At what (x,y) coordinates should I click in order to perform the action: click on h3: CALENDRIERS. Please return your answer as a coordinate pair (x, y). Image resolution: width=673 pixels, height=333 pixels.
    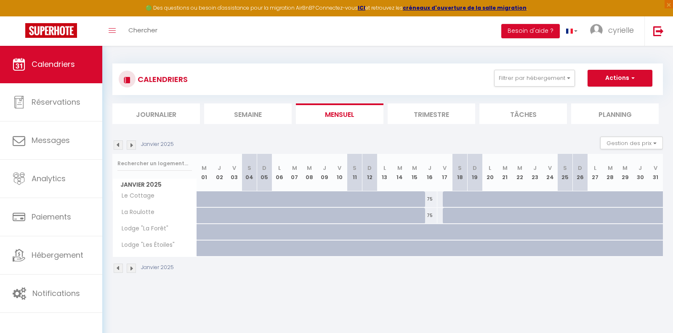
    Looking at the image, I should click on (162, 79).